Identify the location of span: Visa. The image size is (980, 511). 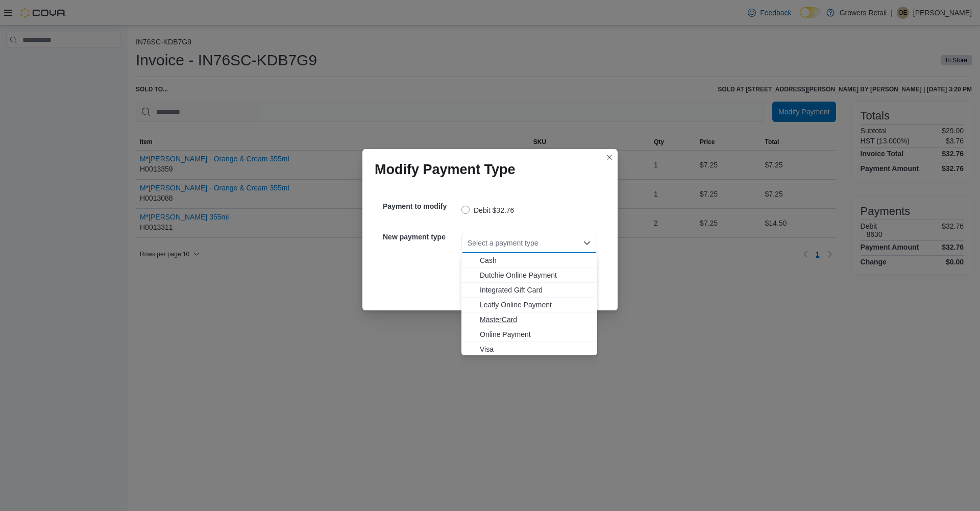
(536, 349).